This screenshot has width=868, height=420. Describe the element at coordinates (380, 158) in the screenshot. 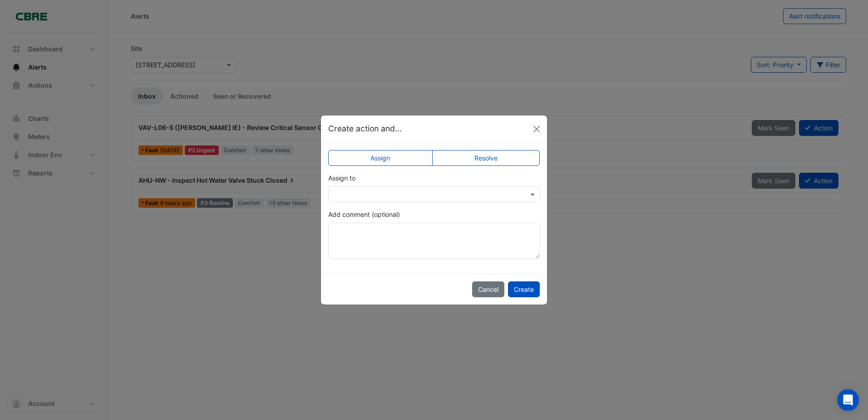

I see `label: Assign` at that location.